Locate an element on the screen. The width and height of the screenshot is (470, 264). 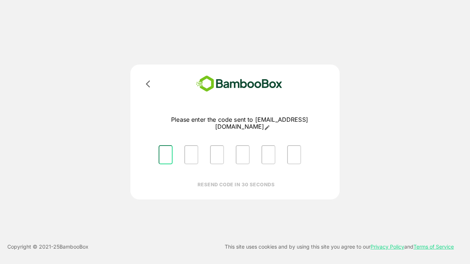
a: Privacy Policy is located at coordinates (388, 247).